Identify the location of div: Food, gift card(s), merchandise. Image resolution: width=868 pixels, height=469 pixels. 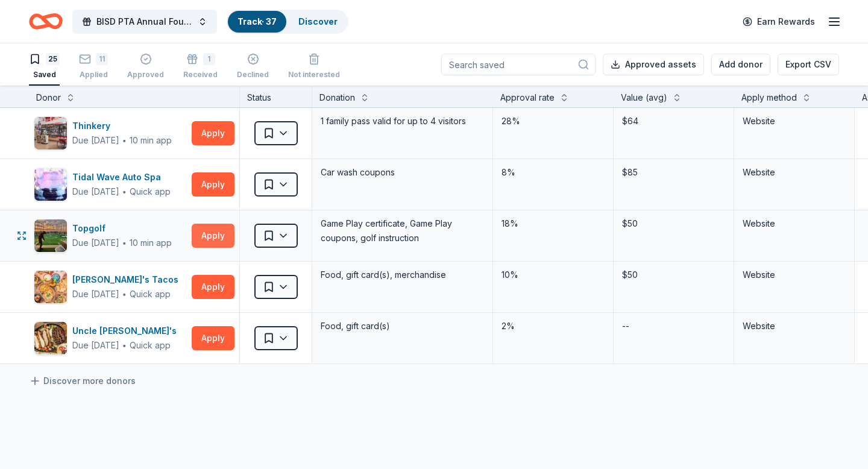
(402, 275).